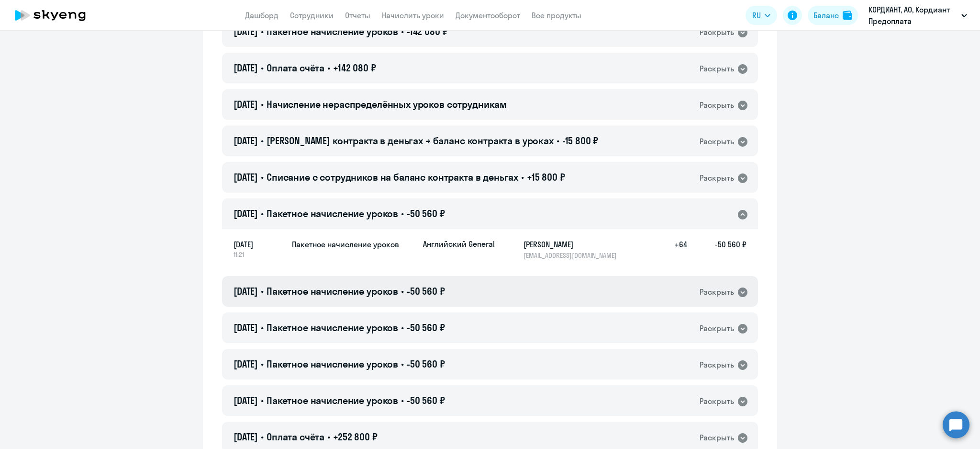 The width and height of the screenshot is (980, 449). Describe the element at coordinates (387, 104) in the screenshot. I see `span: Начисление нераспределённых уроков сотрудникам` at that location.